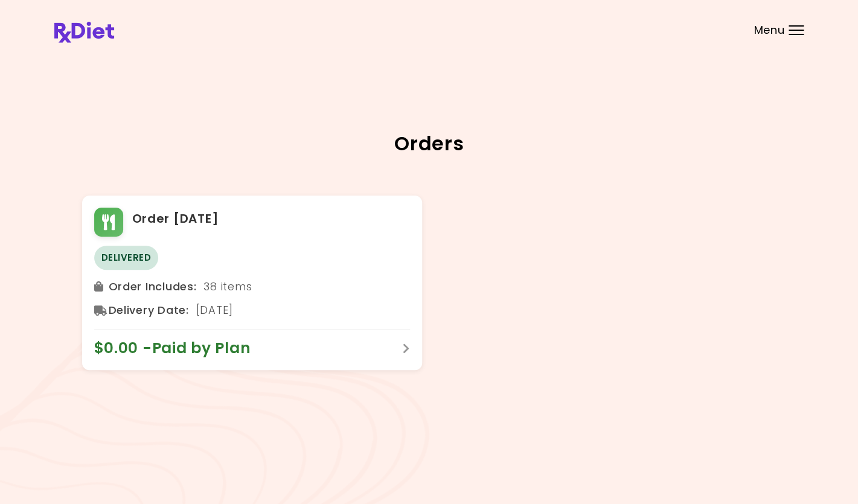 The width and height of the screenshot is (858, 504). I want to click on span: $0.00 - Paid by Plan, so click(179, 348).